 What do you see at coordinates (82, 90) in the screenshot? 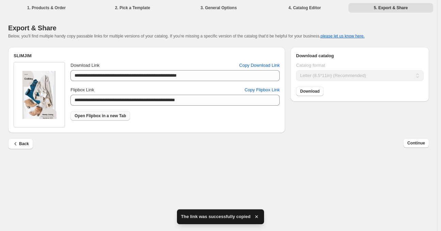
I see `span: Flipbox Link` at bounding box center [82, 90].